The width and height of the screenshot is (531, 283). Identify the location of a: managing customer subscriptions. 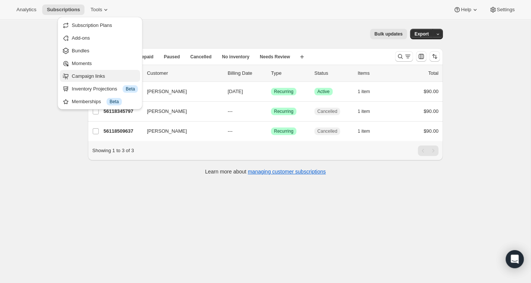
(286, 171).